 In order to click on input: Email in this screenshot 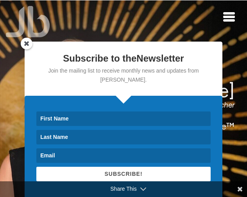, I will do `click(124, 155)`.